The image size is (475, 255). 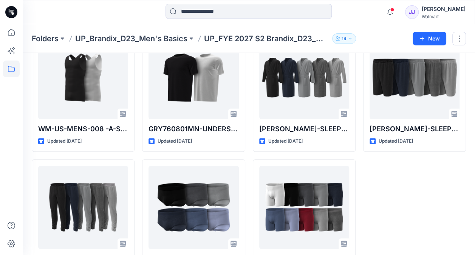 I want to click on a: Folders, so click(x=45, y=39).